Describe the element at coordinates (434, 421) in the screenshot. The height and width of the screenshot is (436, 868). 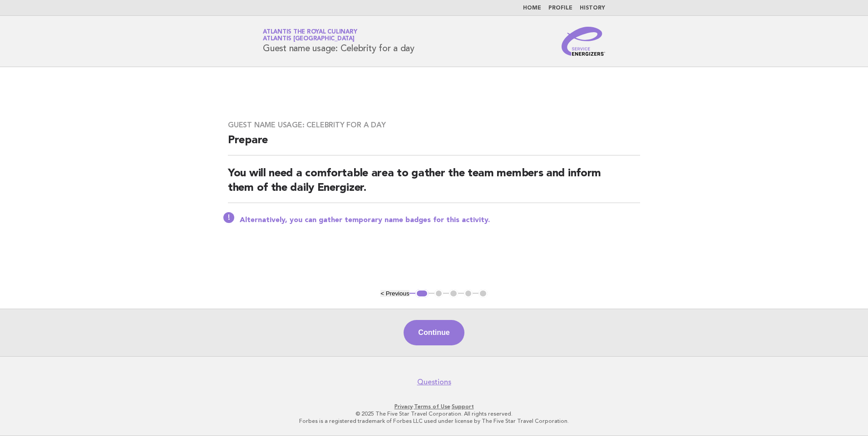
I see `p: Forbes is a registered trademark of Forbes LLC used under license by The Five Star Travel Corpora...` at that location.